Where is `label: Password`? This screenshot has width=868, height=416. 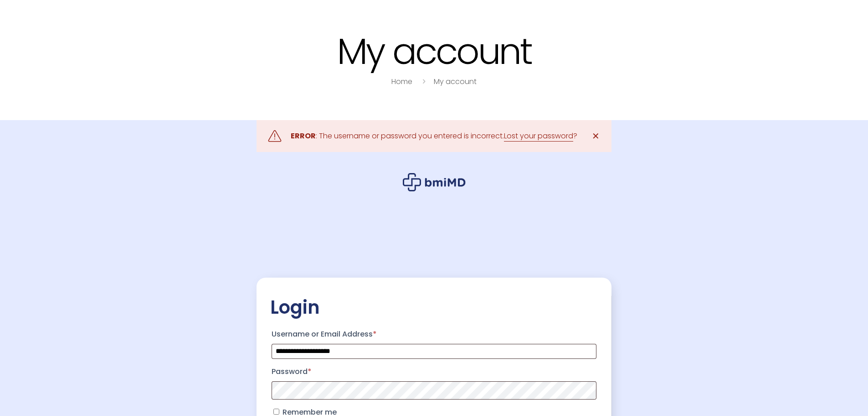 label: Password is located at coordinates (434, 371).